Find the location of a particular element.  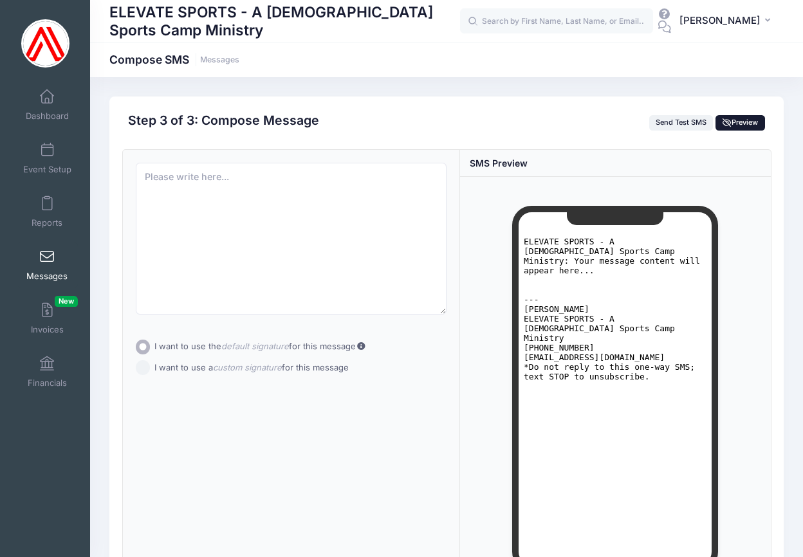

button: Send Test SMS is located at coordinates (681, 123).